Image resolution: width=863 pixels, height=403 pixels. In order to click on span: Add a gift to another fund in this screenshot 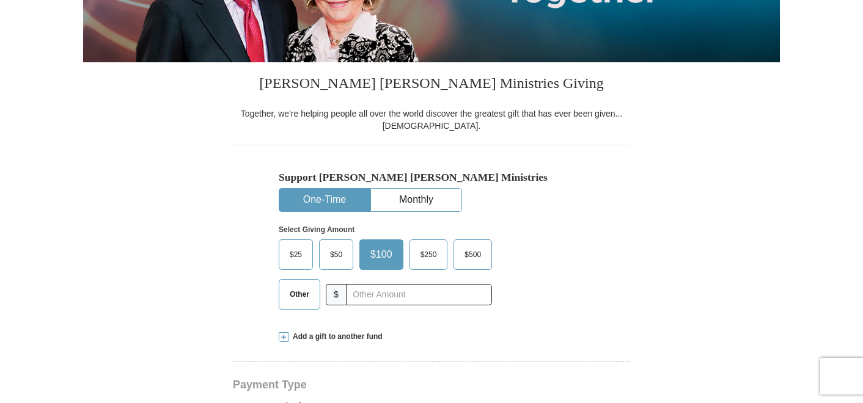, I will do `click(336, 337)`.